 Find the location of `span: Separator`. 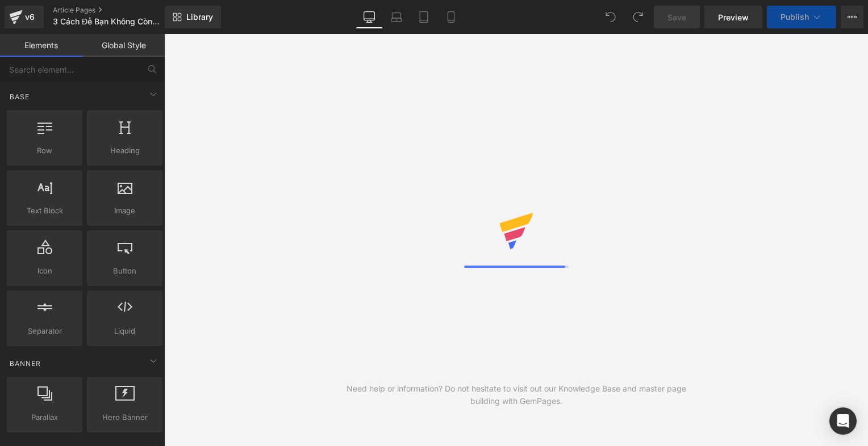

span: Separator is located at coordinates (44, 331).